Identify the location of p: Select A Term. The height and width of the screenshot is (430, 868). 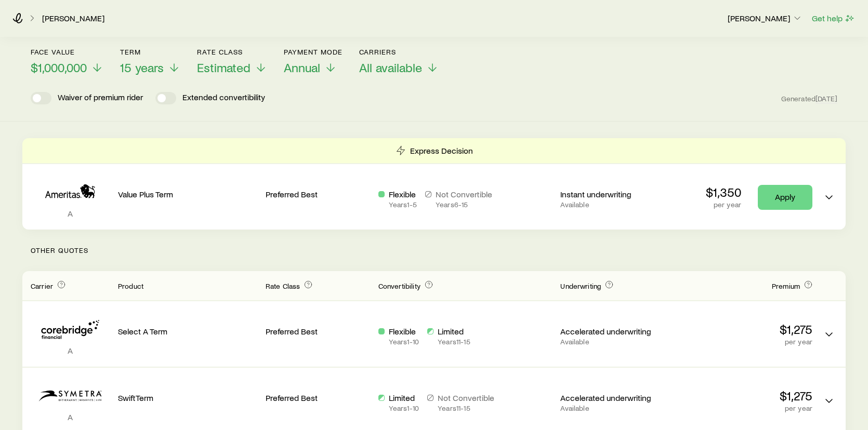
(188, 331).